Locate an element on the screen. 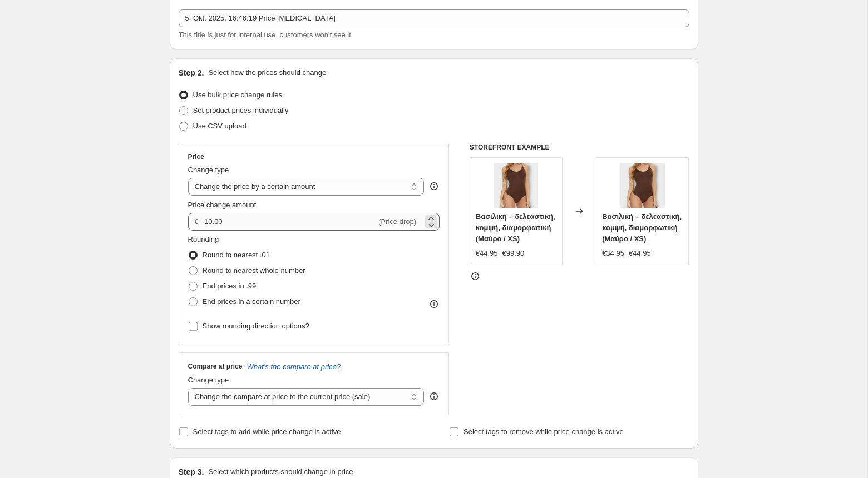 This screenshot has width=868, height=478. input: -10.00 is located at coordinates (289, 222).